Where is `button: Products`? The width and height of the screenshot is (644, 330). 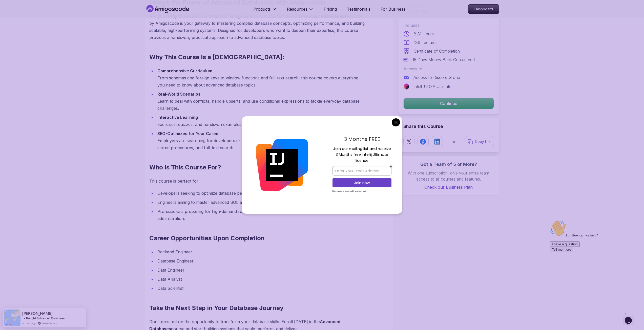 button: Products is located at coordinates (265, 11).